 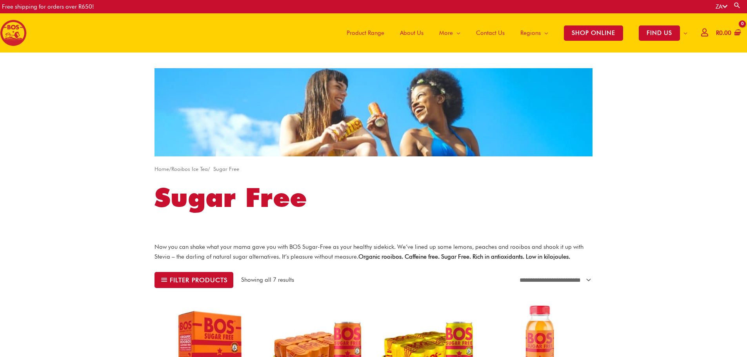 I want to click on span: About Us, so click(x=412, y=33).